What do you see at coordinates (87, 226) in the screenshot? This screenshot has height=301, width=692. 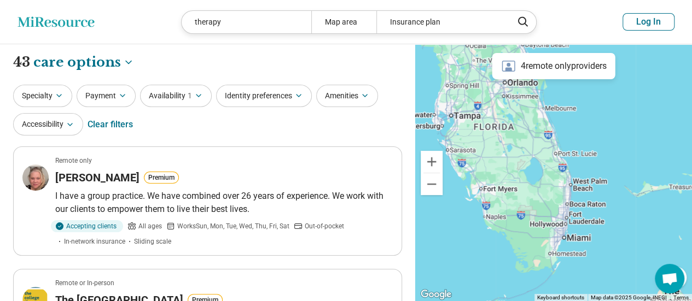 I see `div: Accepting clients` at bounding box center [87, 226].